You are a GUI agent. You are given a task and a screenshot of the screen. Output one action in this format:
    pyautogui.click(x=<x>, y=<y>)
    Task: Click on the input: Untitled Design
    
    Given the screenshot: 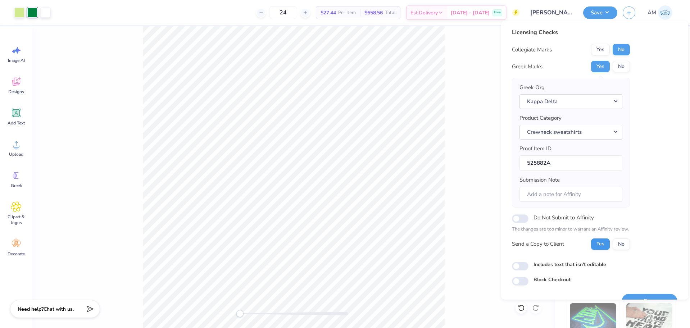 What is the action you would take?
    pyautogui.click(x=551, y=13)
    